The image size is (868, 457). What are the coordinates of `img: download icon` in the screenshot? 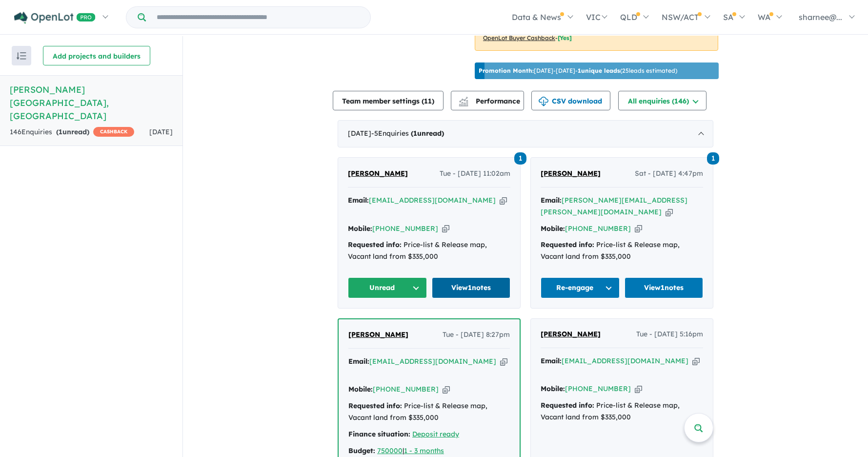 It's located at (543, 102).